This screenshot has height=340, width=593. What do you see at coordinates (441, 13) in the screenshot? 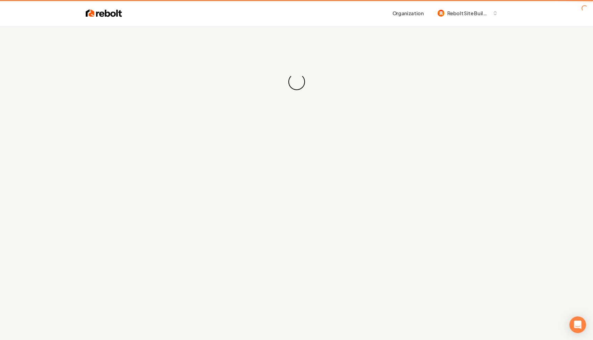
I see `img: Rebolt Site Builder` at bounding box center [441, 13].